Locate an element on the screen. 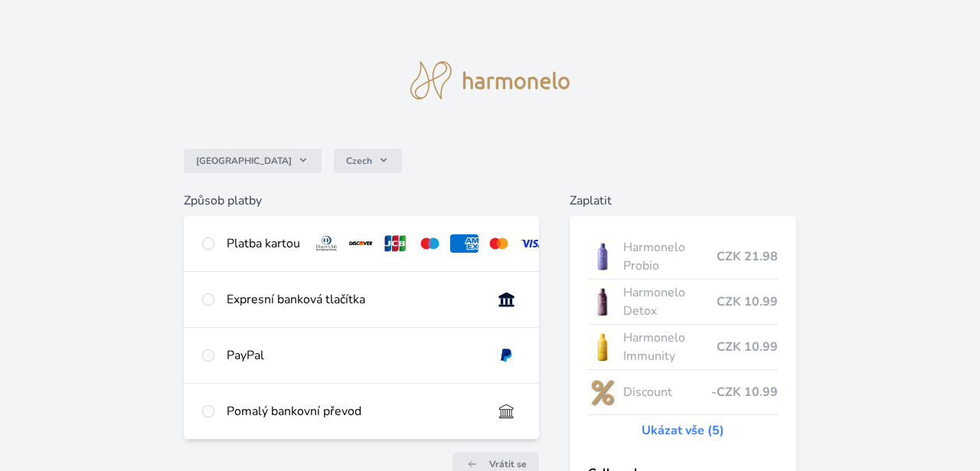 The height and width of the screenshot is (471, 980). span: Discount is located at coordinates (667, 392).